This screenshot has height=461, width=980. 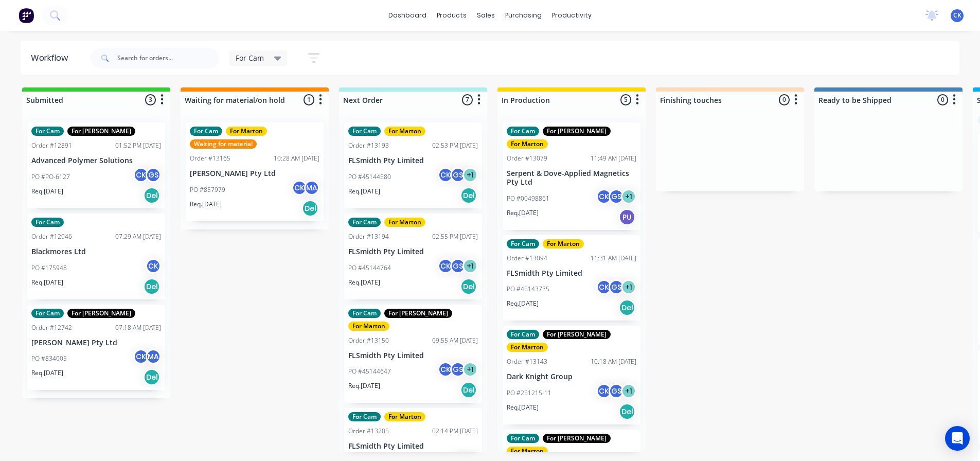 I want to click on p: PO #00498861, so click(x=528, y=199).